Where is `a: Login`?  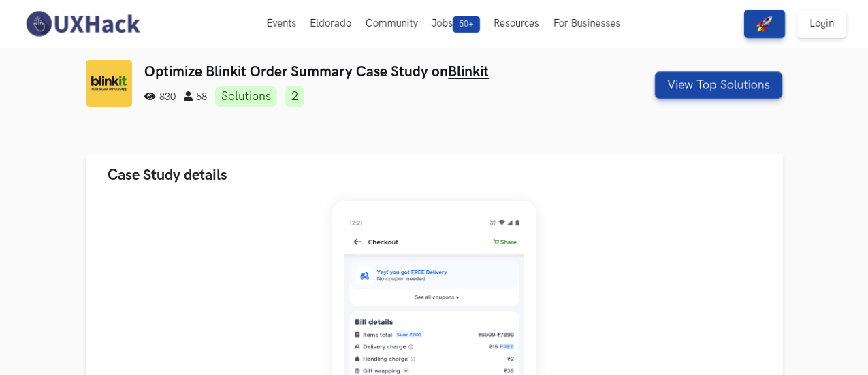 a: Login is located at coordinates (821, 24).